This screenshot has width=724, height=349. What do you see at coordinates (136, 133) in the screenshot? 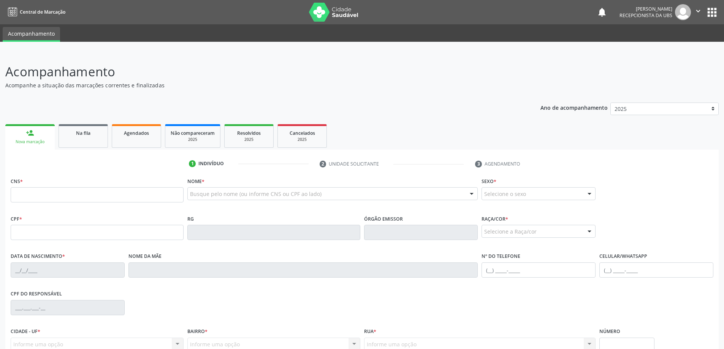
I see `span: Agendados` at bounding box center [136, 133].